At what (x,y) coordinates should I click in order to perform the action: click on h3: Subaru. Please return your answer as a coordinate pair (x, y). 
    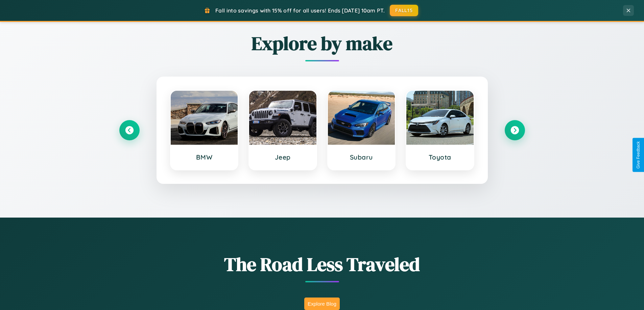
    Looking at the image, I should click on (361, 157).